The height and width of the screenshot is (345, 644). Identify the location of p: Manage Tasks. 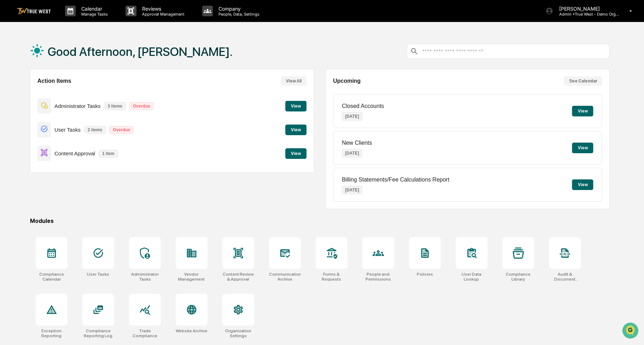
(94, 14).